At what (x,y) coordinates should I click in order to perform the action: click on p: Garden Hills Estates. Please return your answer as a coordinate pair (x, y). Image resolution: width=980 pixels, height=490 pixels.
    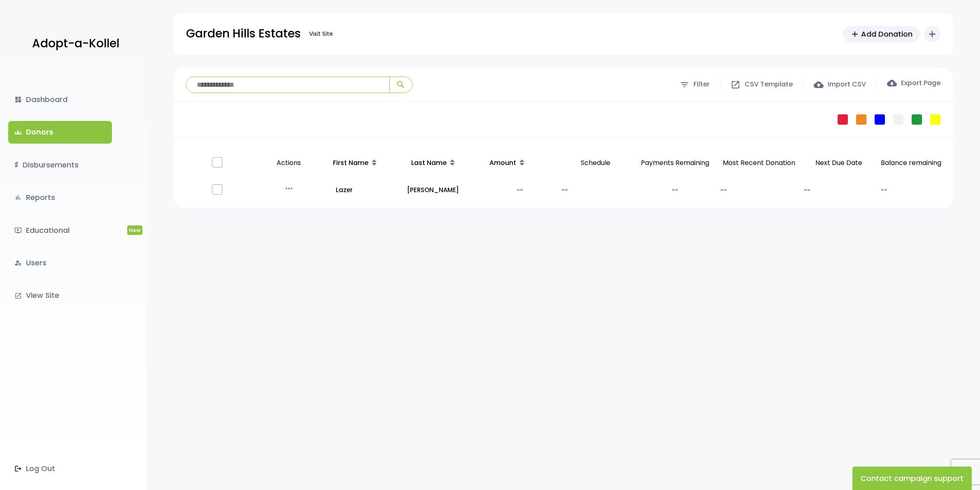
    Looking at the image, I should click on (243, 34).